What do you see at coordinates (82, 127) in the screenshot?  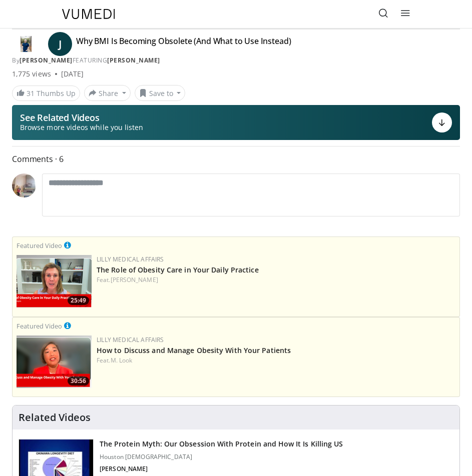 I see `span: Browse more videos while you listen` at bounding box center [82, 127].